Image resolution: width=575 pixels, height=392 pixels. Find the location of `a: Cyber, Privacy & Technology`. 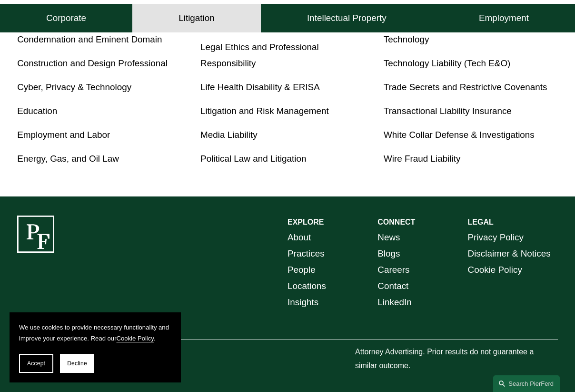

a: Cyber, Privacy & Technology is located at coordinates (75, 86).